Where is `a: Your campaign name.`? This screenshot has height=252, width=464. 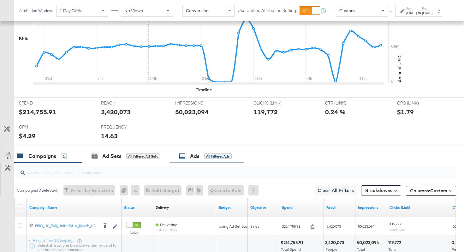
a: Your campaign name. is located at coordinates (74, 207).